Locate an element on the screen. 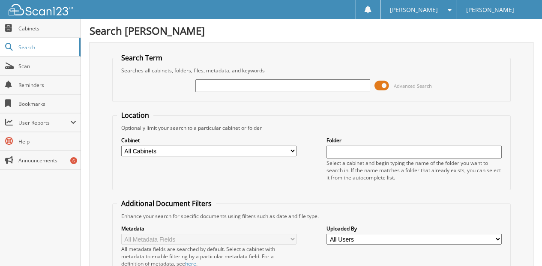 This screenshot has width=542, height=266. div: Select a cabinet and begin typing the name of the folder you want to search in. If the name match... is located at coordinates (414, 170).